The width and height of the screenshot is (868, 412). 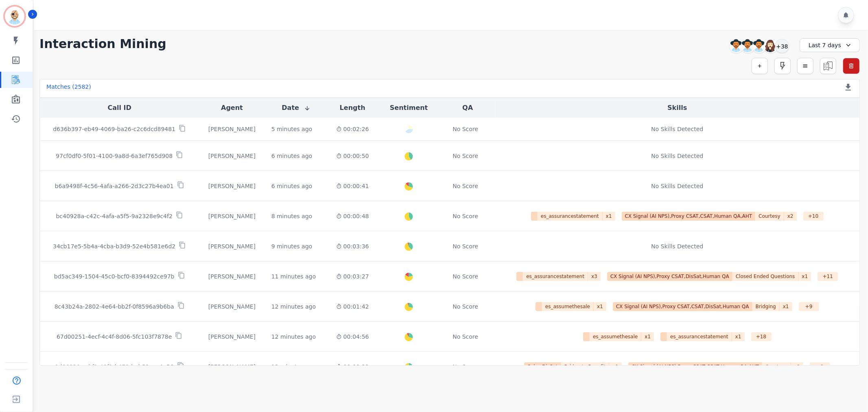 What do you see at coordinates (766, 307) in the screenshot?
I see `span: Bridging` at bounding box center [766, 307].